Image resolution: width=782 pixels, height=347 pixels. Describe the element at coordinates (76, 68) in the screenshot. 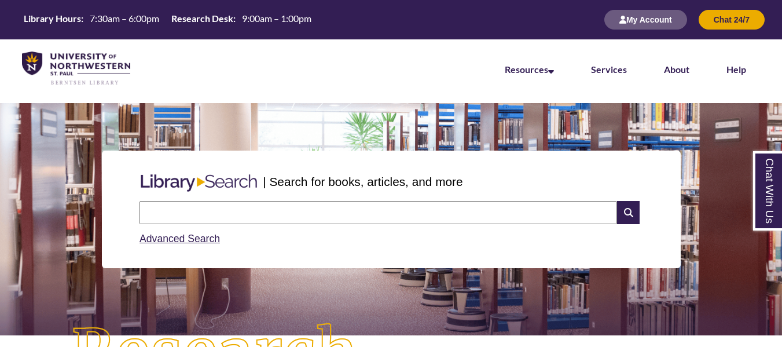

I see `img: UNWSP Library Logo` at that location.